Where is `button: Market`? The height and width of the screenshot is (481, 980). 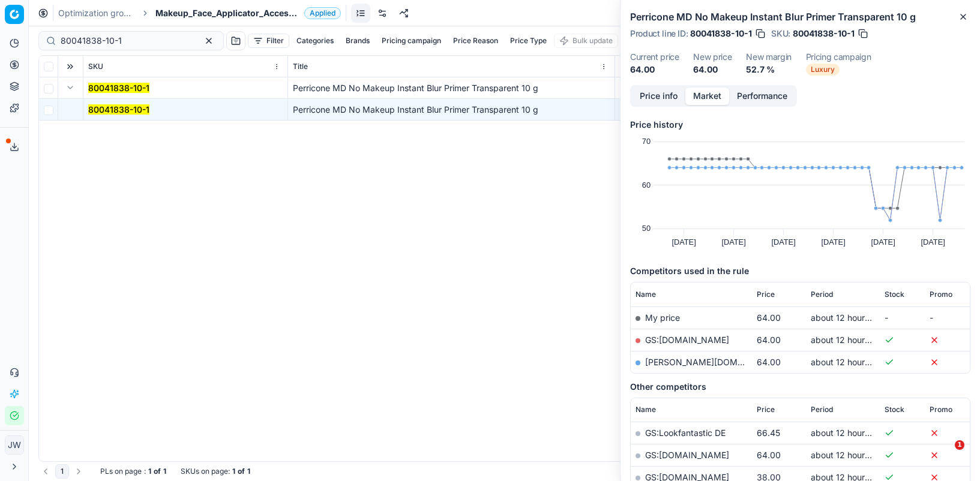 button: Market is located at coordinates (707, 96).